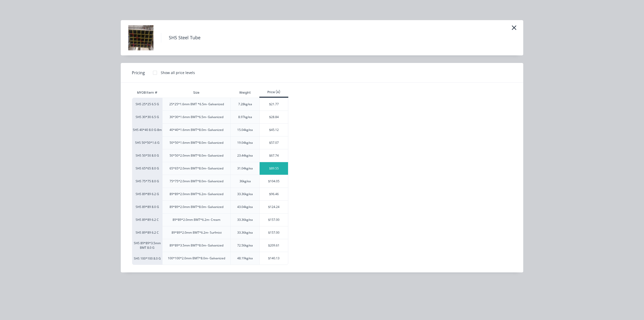  Describe the element at coordinates (197, 104) in the screenshot. I see `div: 25*25*1.6mm BMT *6.5m- Galvanized` at that location.